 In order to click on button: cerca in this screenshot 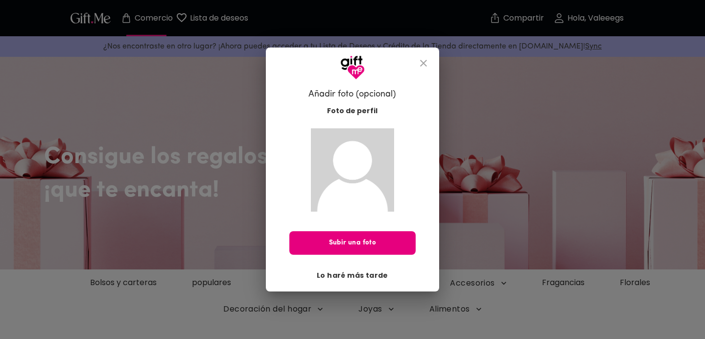, I will do `click(424, 63)`.